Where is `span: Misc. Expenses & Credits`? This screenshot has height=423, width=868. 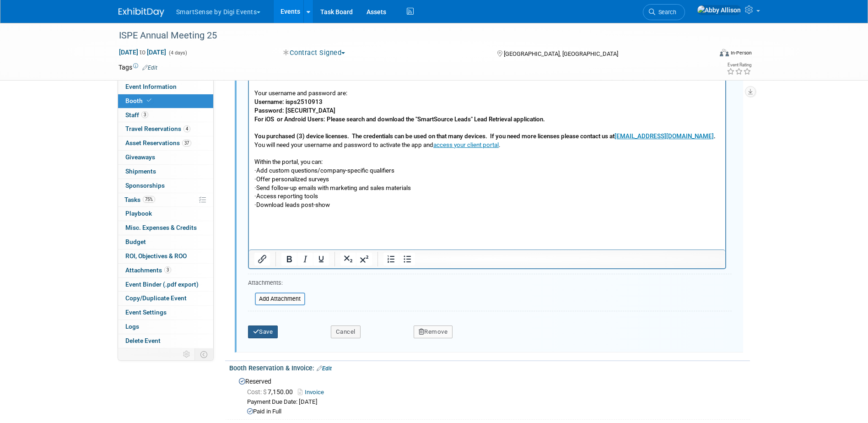 span: Misc. Expenses & Credits is located at coordinates (161, 227).